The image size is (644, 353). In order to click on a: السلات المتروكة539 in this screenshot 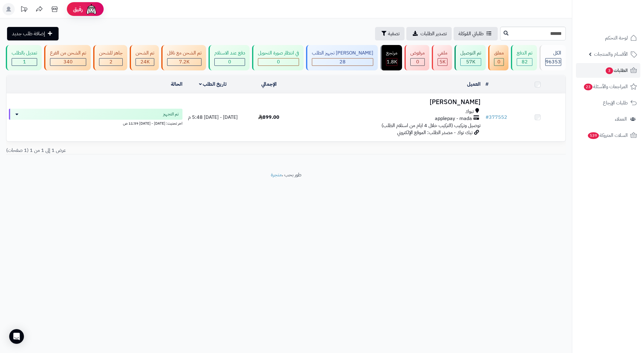, I will do `click(608, 135)`.